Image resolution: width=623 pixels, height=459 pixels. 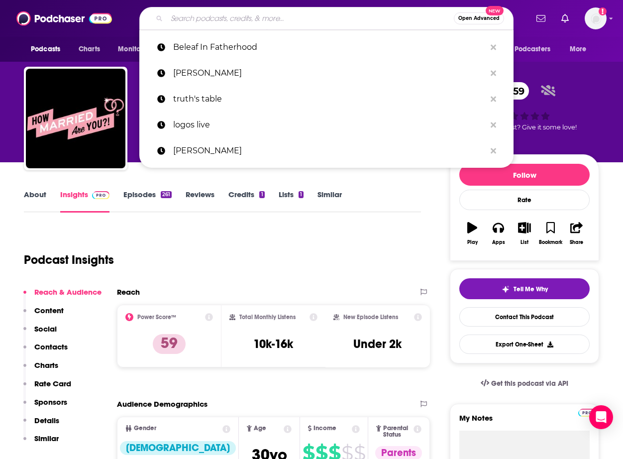 What do you see at coordinates (525, 127) in the screenshot?
I see `span: Good podcast? Give it some love!` at bounding box center [525, 127].